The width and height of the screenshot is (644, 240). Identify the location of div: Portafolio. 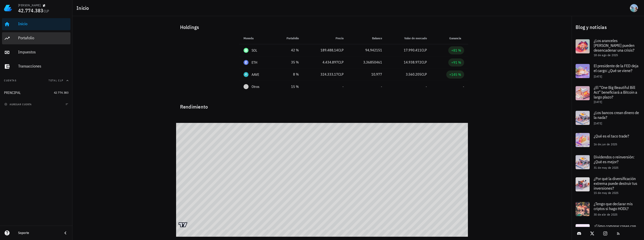
(43, 38).